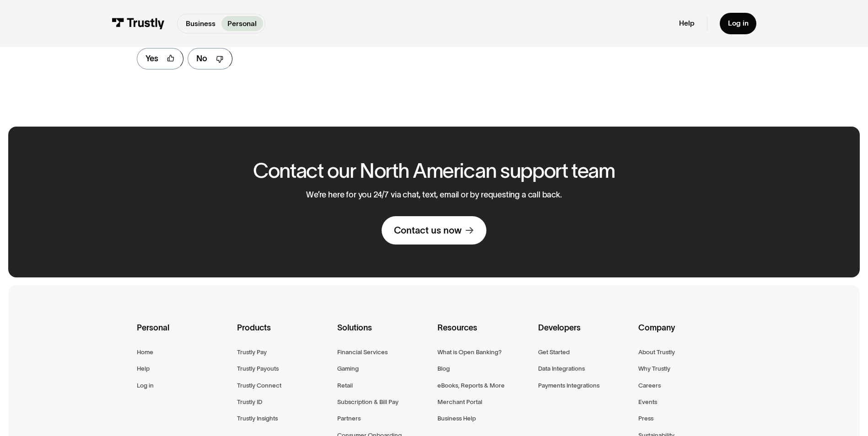 The width and height of the screenshot is (868, 436). What do you see at coordinates (257, 368) in the screenshot?
I see `a: Trustly Payouts` at bounding box center [257, 368].